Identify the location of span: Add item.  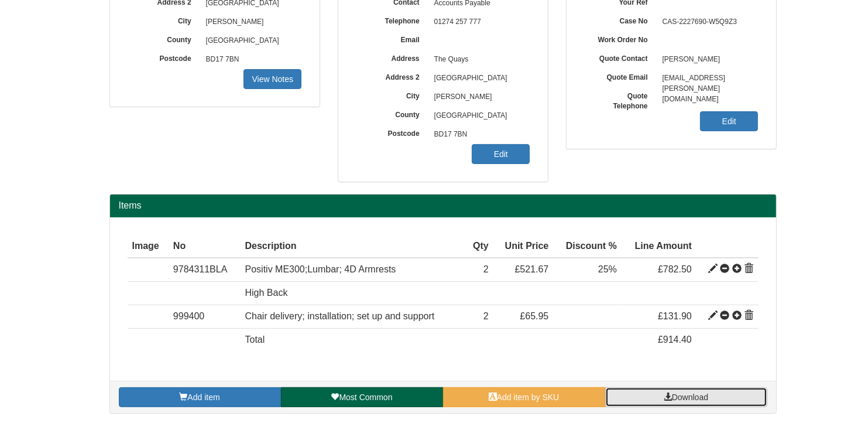
(203, 397).